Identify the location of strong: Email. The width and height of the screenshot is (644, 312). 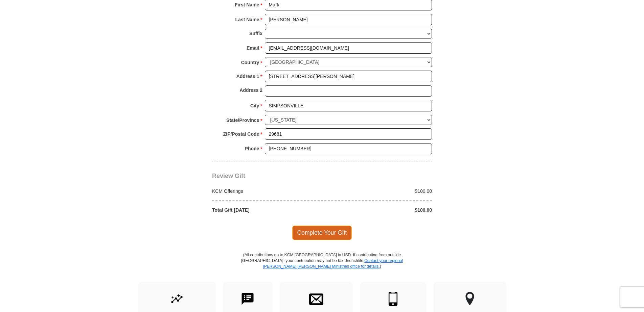
(253, 48).